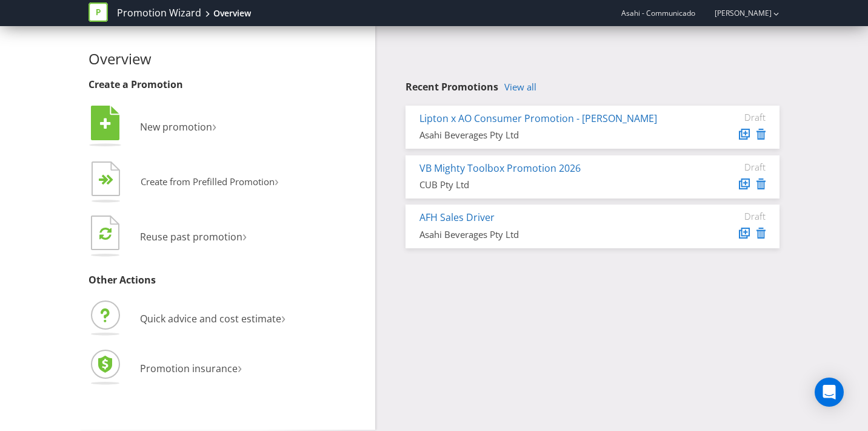 Image resolution: width=868 pixels, height=431 pixels. I want to click on a: Promotion insurance›, so click(165, 368).